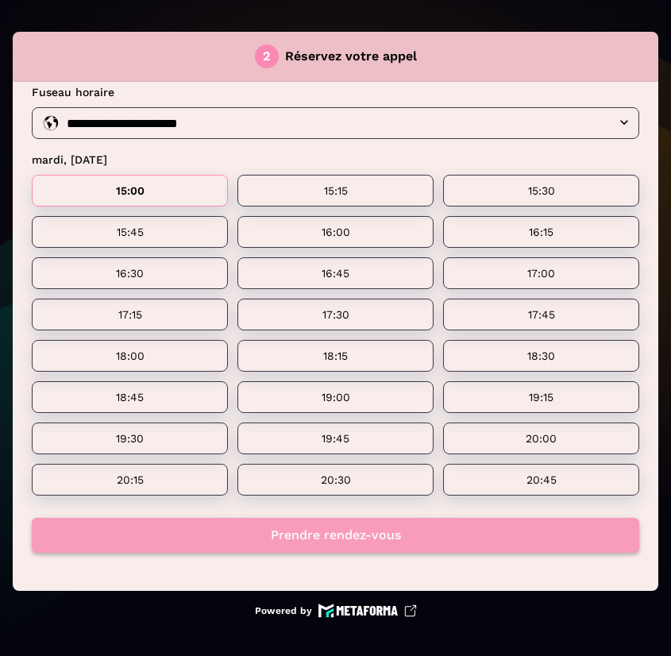  Describe the element at coordinates (541, 191) in the screenshot. I see `p: 15:30` at that location.